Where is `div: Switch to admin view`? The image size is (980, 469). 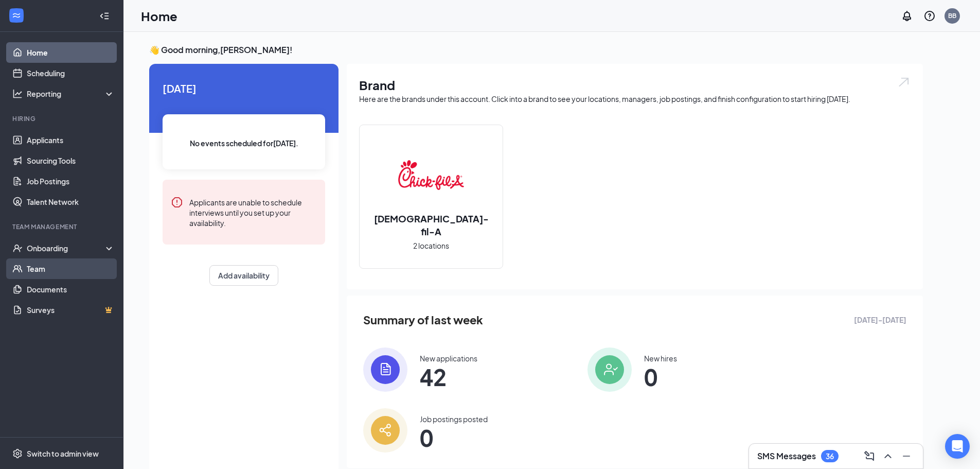
div: Switch to admin view is located at coordinates (63, 454).